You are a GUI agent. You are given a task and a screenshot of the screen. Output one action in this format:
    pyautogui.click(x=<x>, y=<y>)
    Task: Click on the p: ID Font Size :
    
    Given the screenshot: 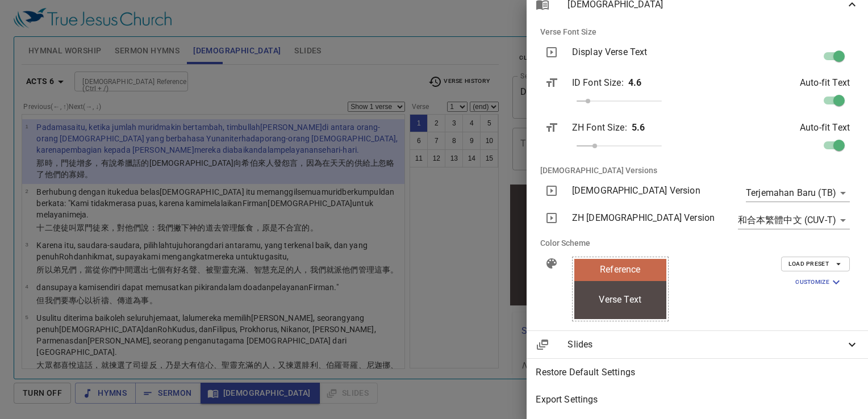 What is the action you would take?
    pyautogui.click(x=598, y=83)
    